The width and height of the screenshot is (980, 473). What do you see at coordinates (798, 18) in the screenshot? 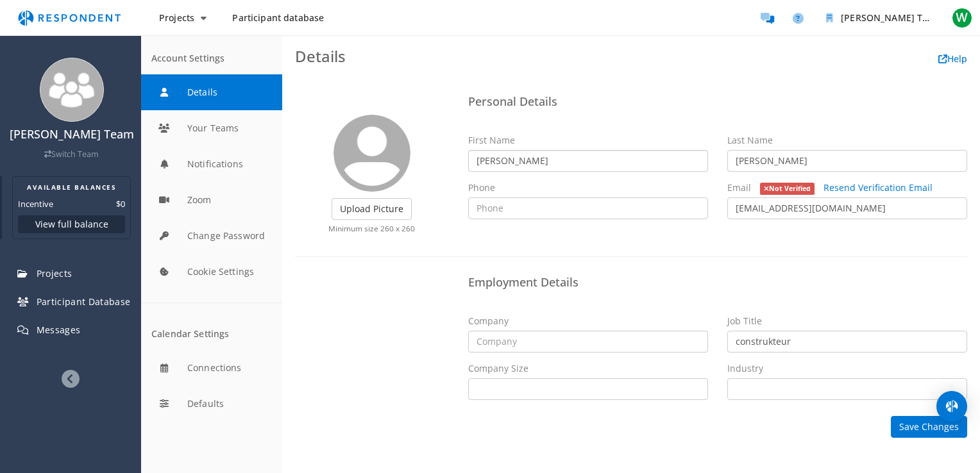
I see `a: Help and support` at bounding box center [798, 18].